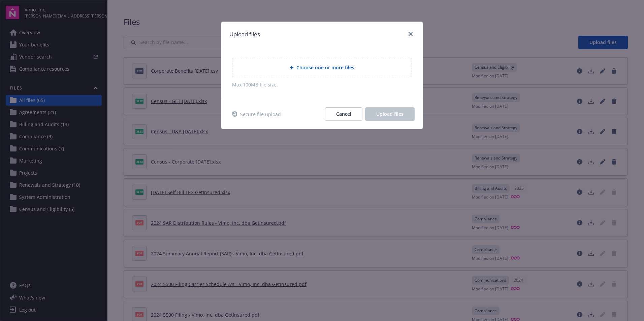 The image size is (644, 321). I want to click on h1: Upload files, so click(245, 35).